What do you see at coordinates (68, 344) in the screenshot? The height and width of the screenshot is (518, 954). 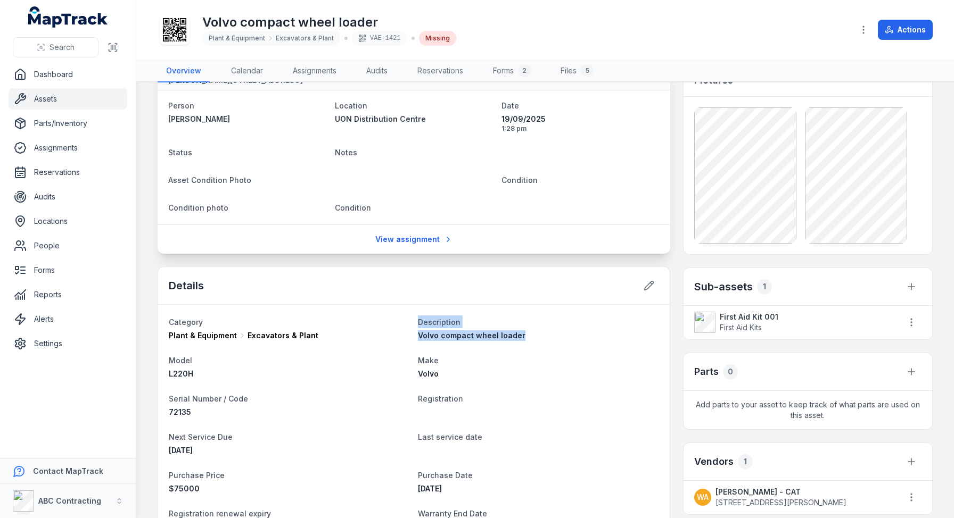 I see `a: Settings` at bounding box center [68, 344].